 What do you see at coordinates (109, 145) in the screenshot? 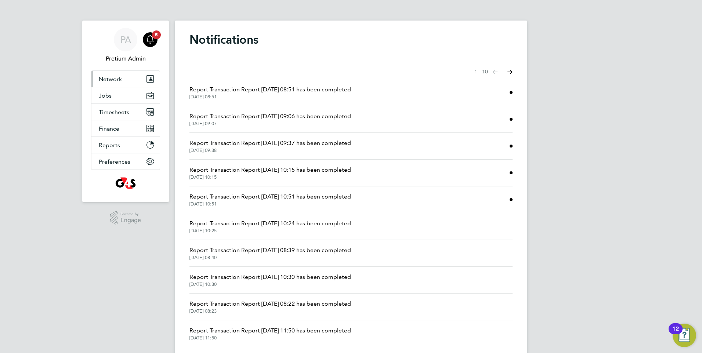
I see `span: Reports` at bounding box center [109, 145].